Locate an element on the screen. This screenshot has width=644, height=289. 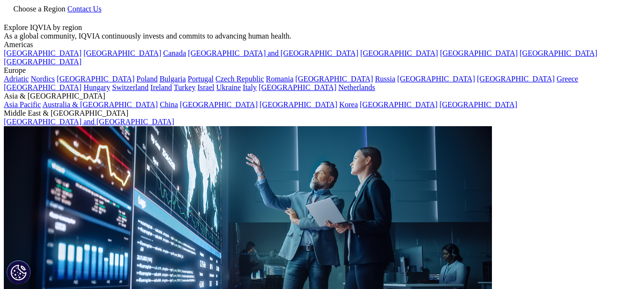
a: Italy is located at coordinates (249, 87).